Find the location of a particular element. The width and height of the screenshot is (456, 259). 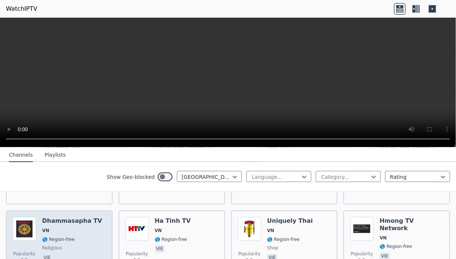

p: vie is located at coordinates (159, 249).